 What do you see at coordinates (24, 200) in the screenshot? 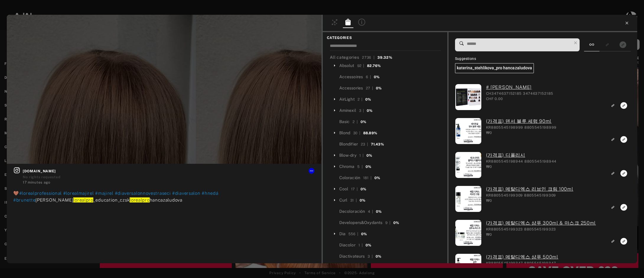
I see `span: #brunette` at bounding box center [24, 200].